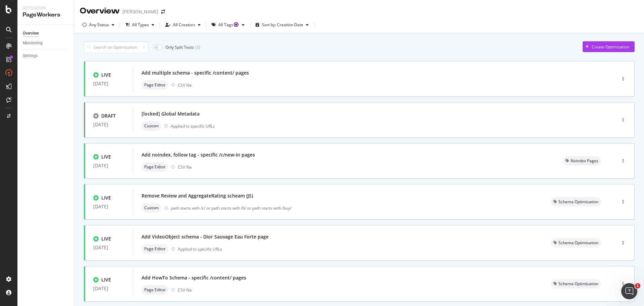 The image size is (644, 306). I want to click on span: Noindex Pages, so click(585, 161).